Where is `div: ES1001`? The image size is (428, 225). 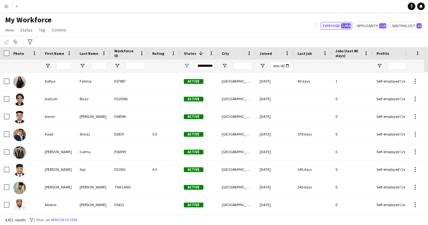 div: ES1001 is located at coordinates (129, 169).